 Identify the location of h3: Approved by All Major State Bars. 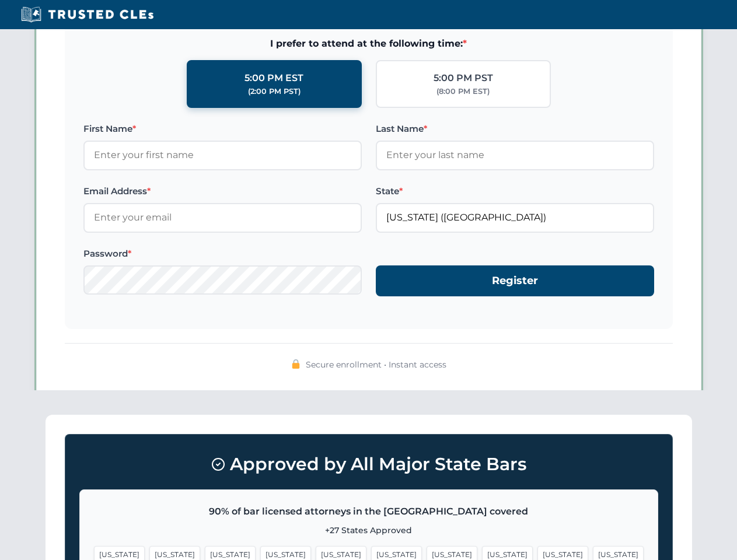
(368, 464).